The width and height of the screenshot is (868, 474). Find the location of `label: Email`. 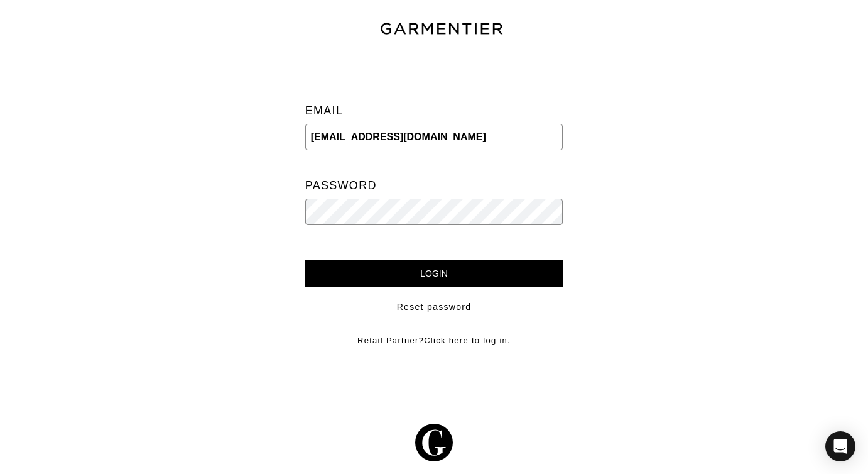

label: Email is located at coordinates (324, 111).